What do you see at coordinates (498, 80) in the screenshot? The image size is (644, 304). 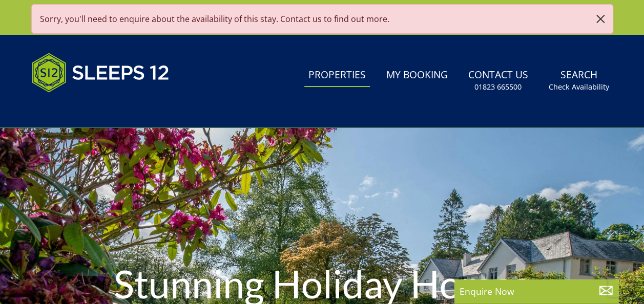 I see `a: Contact Us01823 665500` at bounding box center [498, 80].